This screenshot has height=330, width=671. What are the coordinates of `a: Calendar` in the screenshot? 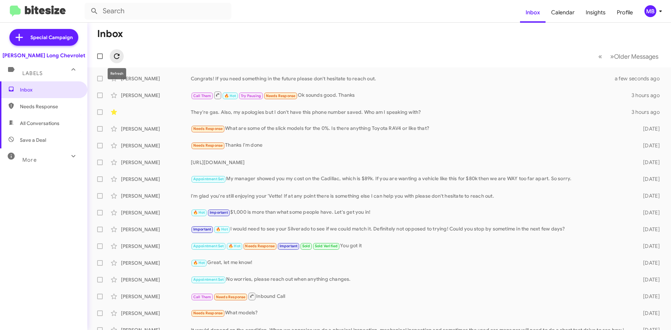 It's located at (563, 13).